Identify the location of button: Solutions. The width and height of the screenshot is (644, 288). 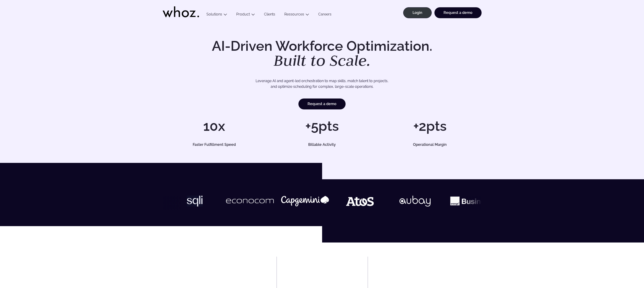
(217, 15).